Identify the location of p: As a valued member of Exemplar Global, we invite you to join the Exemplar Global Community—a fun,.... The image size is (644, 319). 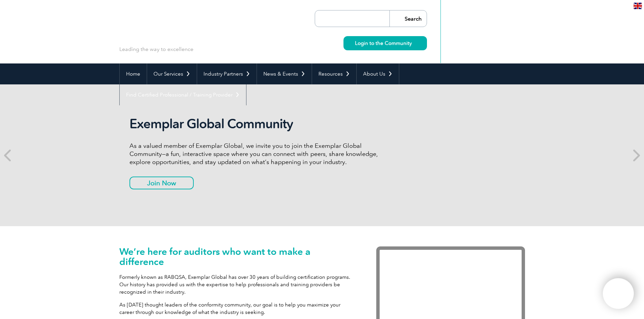
(256, 154).